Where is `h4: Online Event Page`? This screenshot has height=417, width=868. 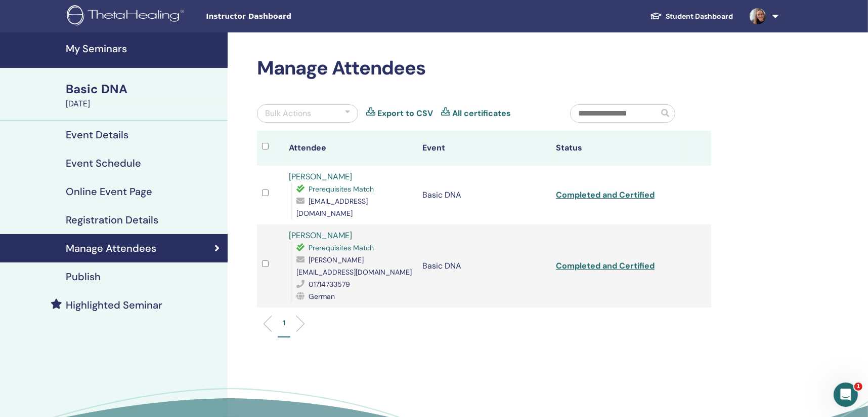
h4: Online Event Page is located at coordinates (109, 191).